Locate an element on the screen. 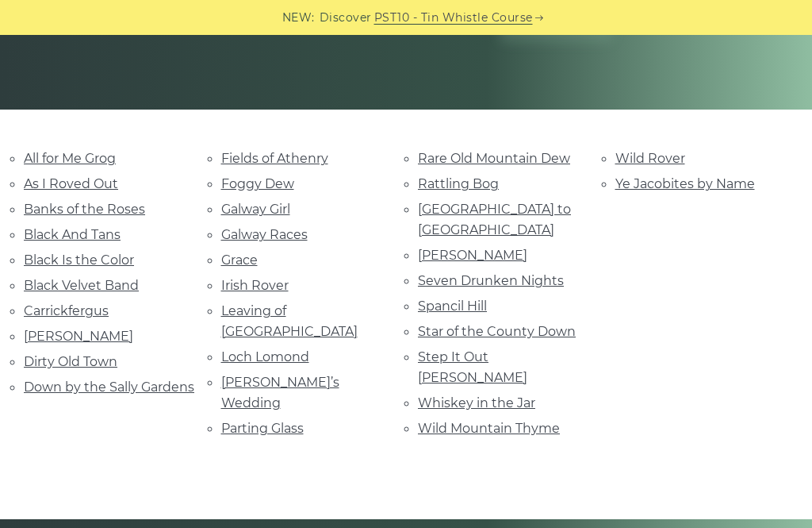  span: Discover is located at coordinates (346, 17).